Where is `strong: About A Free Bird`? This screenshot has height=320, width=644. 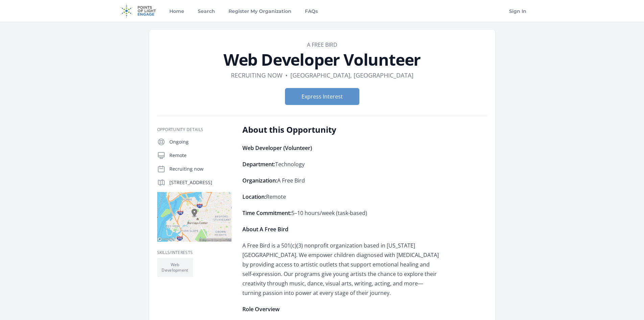 strong: About A Free Bird is located at coordinates (266, 229).